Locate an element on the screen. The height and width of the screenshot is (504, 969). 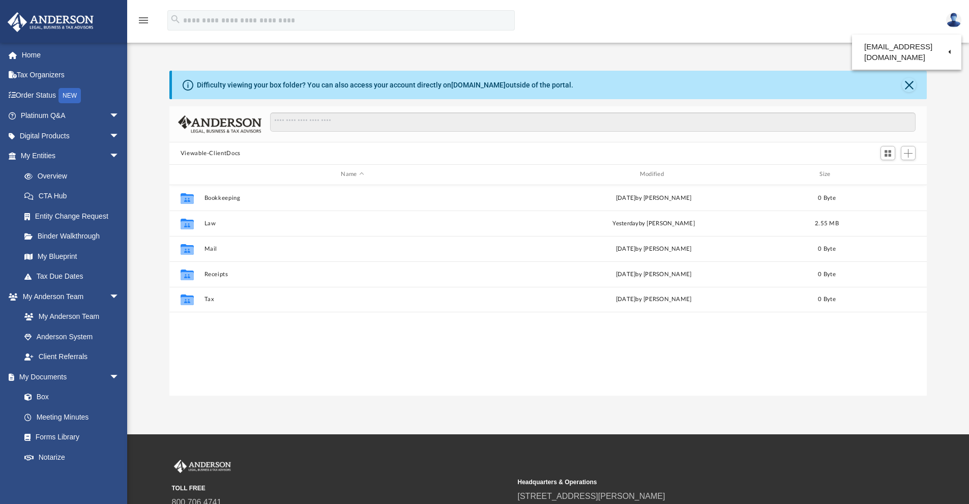
button: Switch to Grid View is located at coordinates (888, 153).